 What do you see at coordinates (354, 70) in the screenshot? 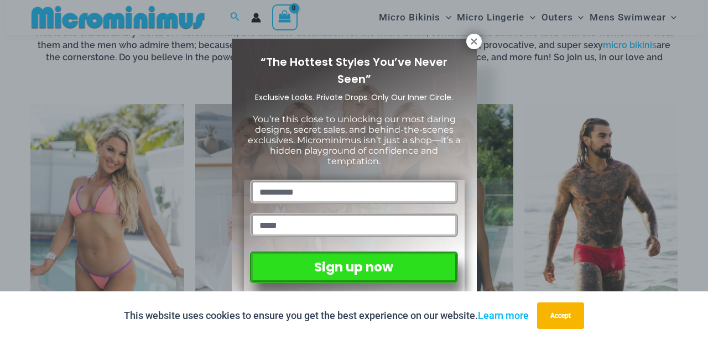
I see `span: “The Hottest Styles You’ve Never Seen”` at bounding box center [354, 70].